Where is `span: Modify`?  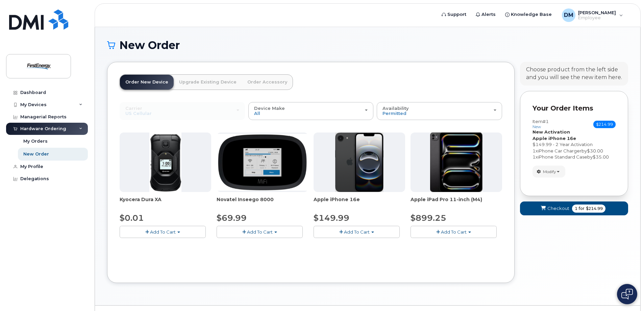 span: Modify is located at coordinates (549, 171).